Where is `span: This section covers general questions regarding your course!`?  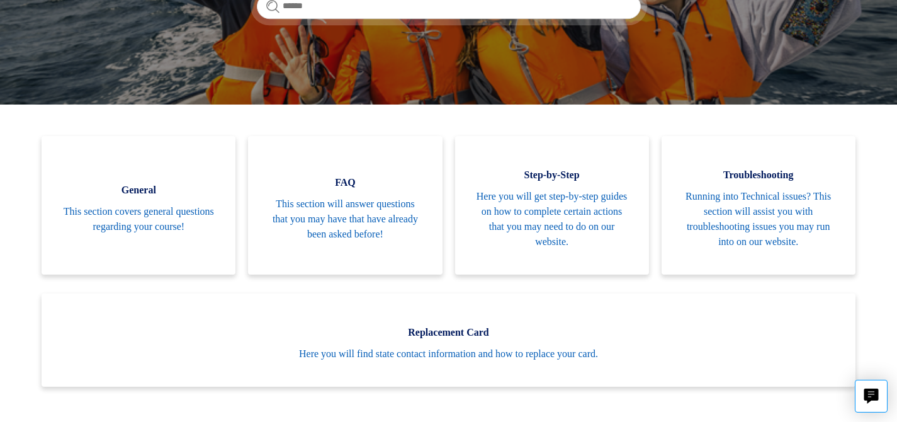 span: This section covers general questions regarding your course! is located at coordinates (138, 219).